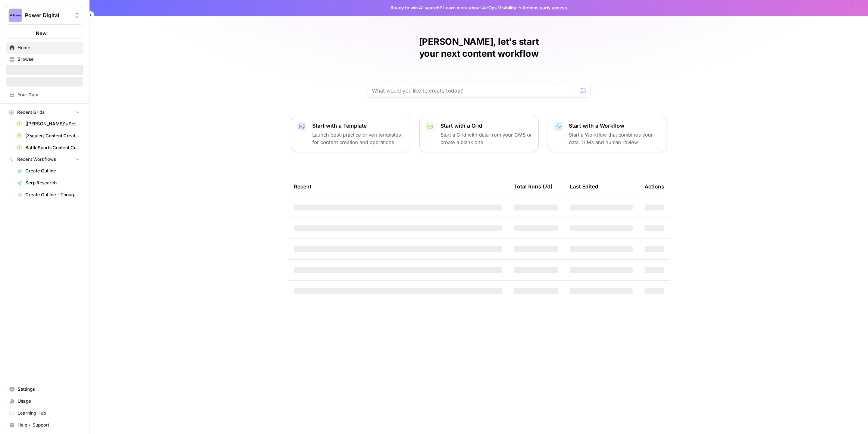  Describe the element at coordinates (45, 401) in the screenshot. I see `a: Usage` at that location.